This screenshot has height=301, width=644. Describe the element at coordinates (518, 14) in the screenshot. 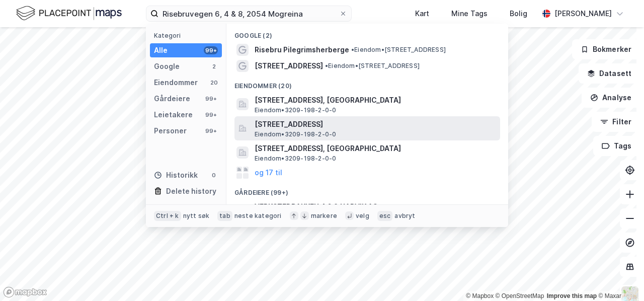

I see `div: Bolig` at that location.